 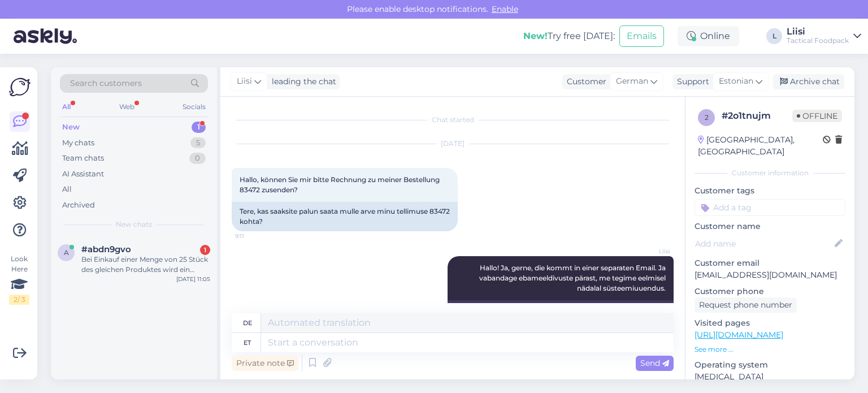 I want to click on p: Operating system, so click(x=770, y=365).